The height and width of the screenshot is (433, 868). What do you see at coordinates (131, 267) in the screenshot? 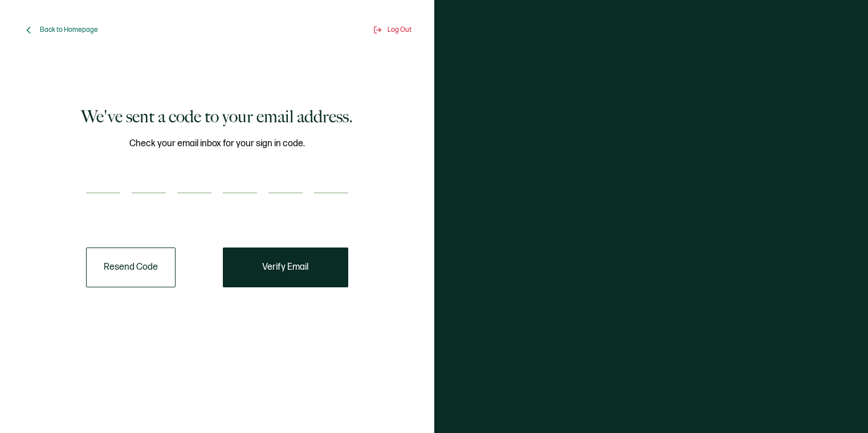
I see `button: Resend Code` at bounding box center [131, 267].